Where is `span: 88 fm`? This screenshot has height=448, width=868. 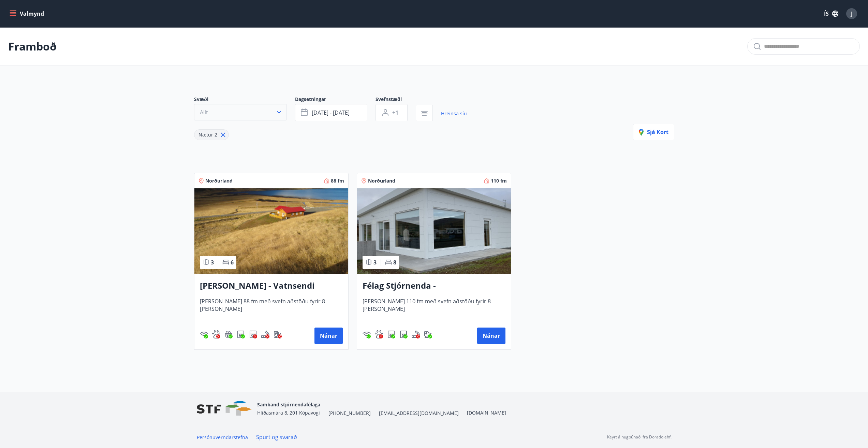 span: 88 fm is located at coordinates (337, 180).